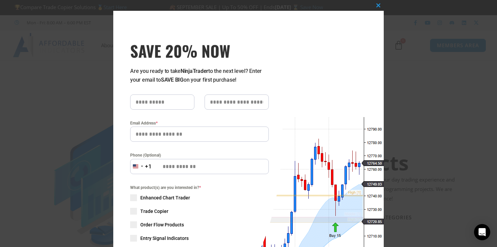 The image size is (497, 247). What do you see at coordinates (164, 238) in the screenshot?
I see `span: Entry Signal Indicators` at bounding box center [164, 238].